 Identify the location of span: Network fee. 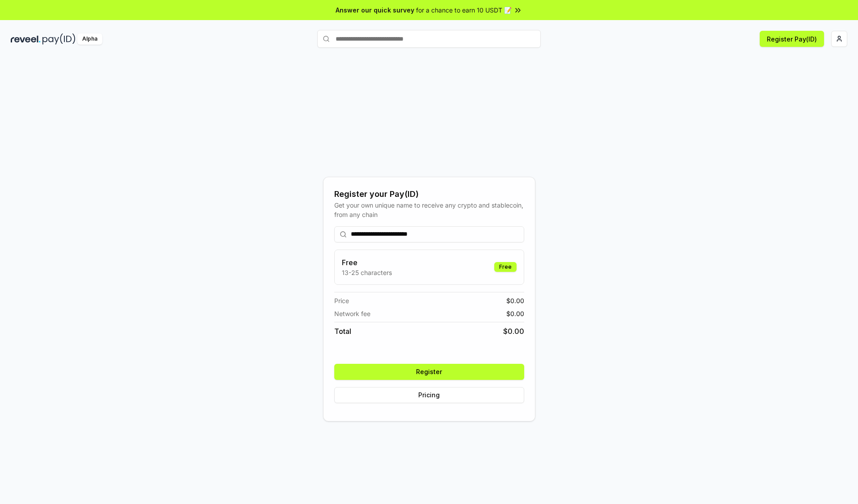
(352, 313).